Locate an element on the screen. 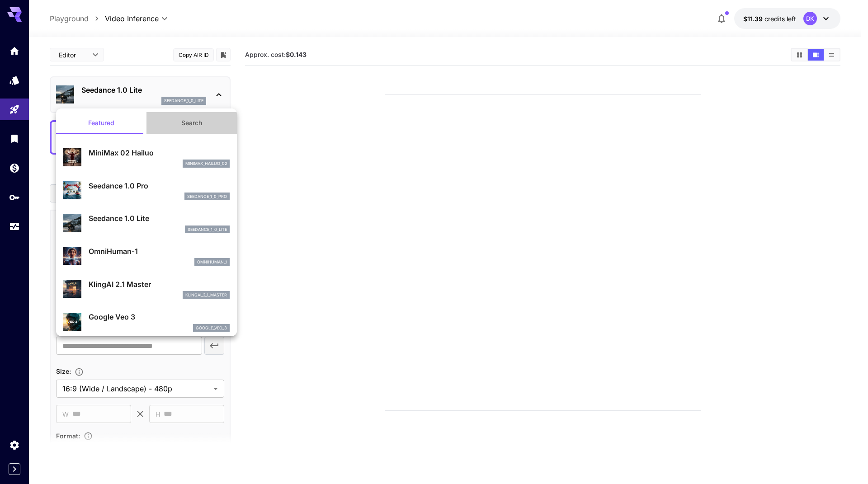 The height and width of the screenshot is (484, 868). p: seedance_1_0_lite is located at coordinates (207, 229).